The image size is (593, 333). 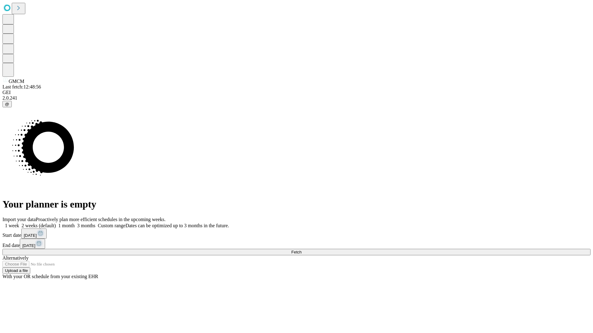 I want to click on span: 1 week, so click(x=12, y=226).